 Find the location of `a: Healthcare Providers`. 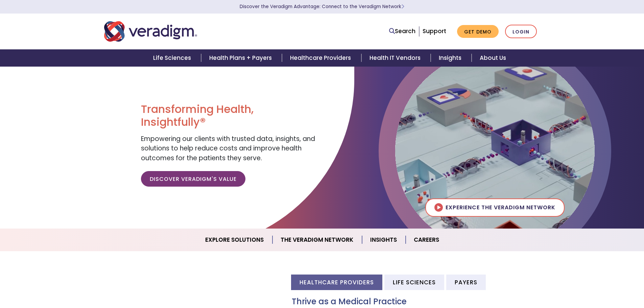

a: Healthcare Providers is located at coordinates (322, 58).